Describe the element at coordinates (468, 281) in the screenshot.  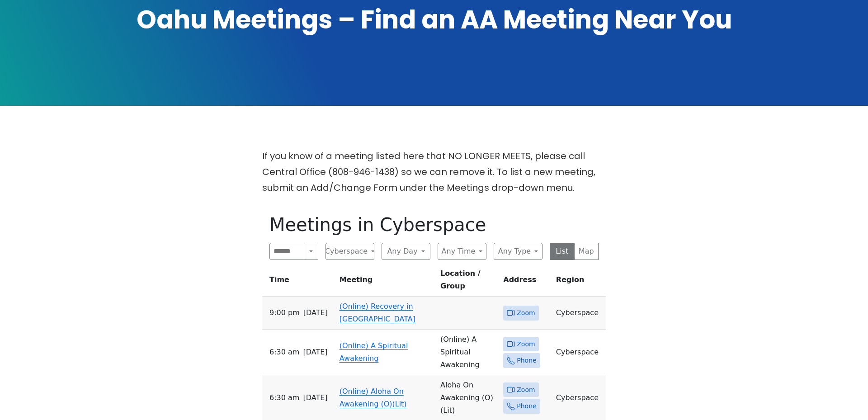
I see `th: Location / Group` at that location.